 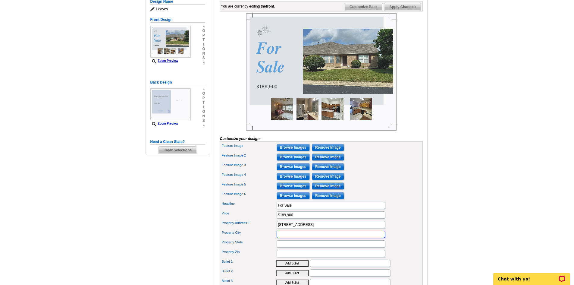 I want to click on label: Bullet 1, so click(x=249, y=261).